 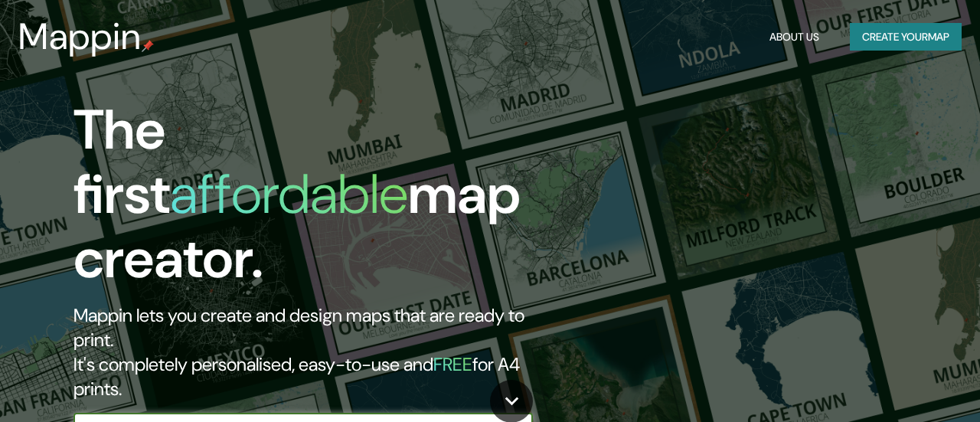 What do you see at coordinates (319, 352) in the screenshot?
I see `h2: Mappin lets you create and design maps that are ready to print. It's completely personalised, eas...` at bounding box center [319, 352].